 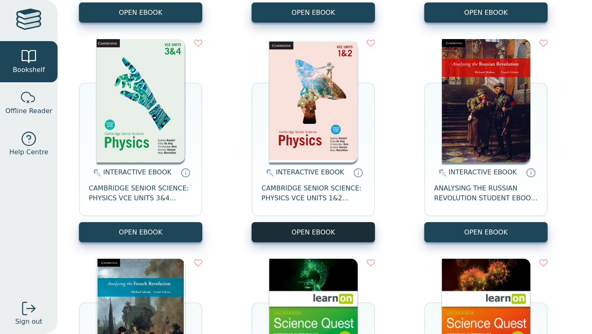 What do you see at coordinates (313, 193) in the screenshot?
I see `span: CAMBRIDGE SENIOR SCIENCE: PHYSICS VCE UNITS 1&2 EBOOK` at bounding box center [313, 193].